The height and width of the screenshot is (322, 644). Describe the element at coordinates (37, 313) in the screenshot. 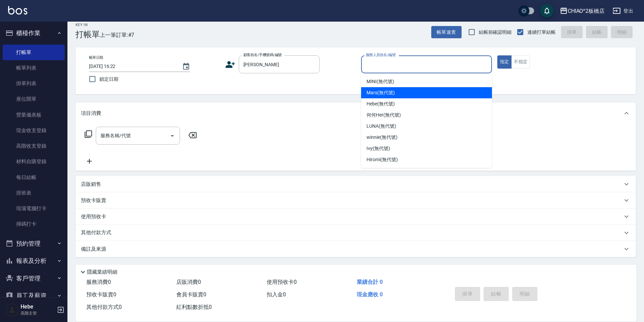

I see `p: 高階主管` at that location.